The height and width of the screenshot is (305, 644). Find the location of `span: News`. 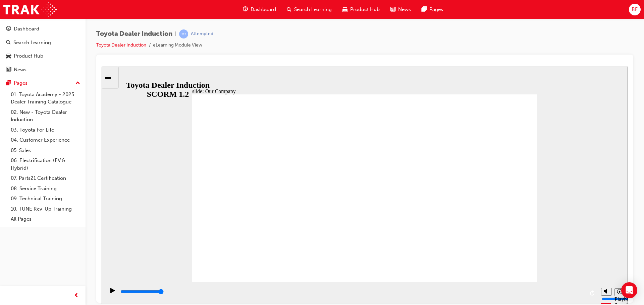

span: News is located at coordinates (405, 9).